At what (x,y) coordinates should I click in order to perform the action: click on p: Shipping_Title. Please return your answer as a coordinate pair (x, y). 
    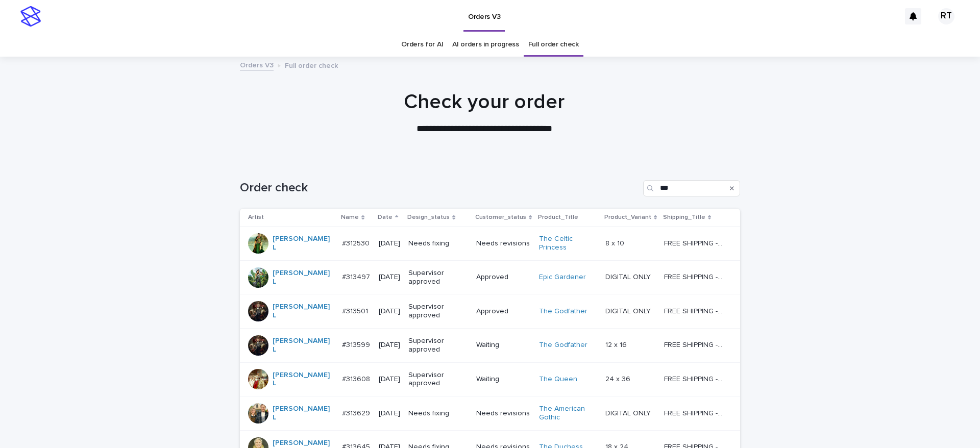
    Looking at the image, I should click on (684, 217).